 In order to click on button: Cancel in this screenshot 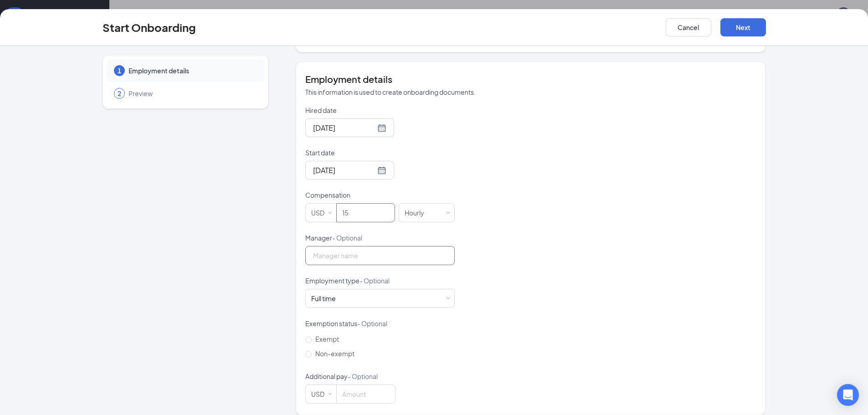, I will do `click(689, 27)`.